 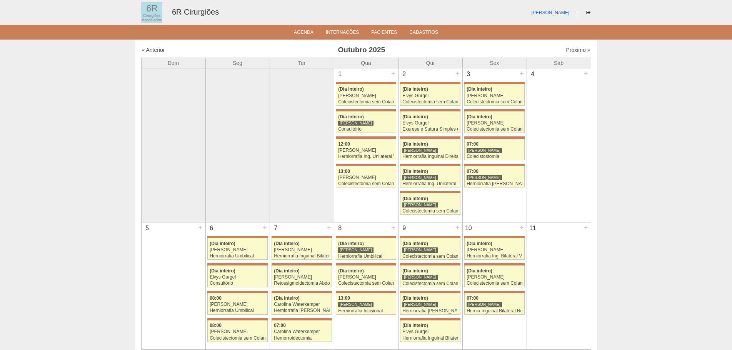 What do you see at coordinates (302, 332) in the screenshot?
I see `div: Carolina Waterkemper` at bounding box center [302, 332].